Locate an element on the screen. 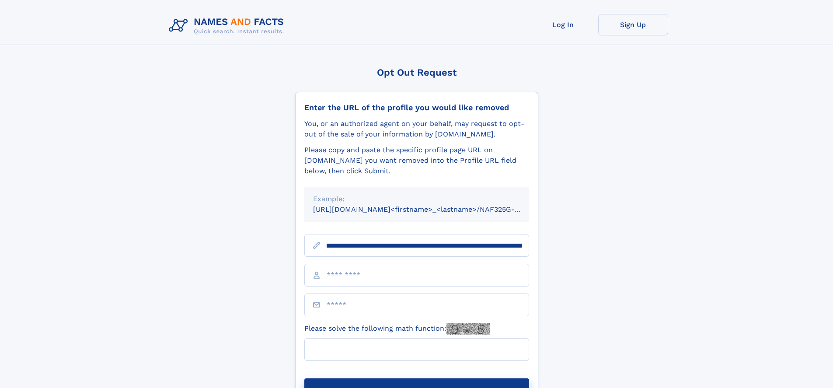  label: Please solve the following math function: is located at coordinates (397, 329).